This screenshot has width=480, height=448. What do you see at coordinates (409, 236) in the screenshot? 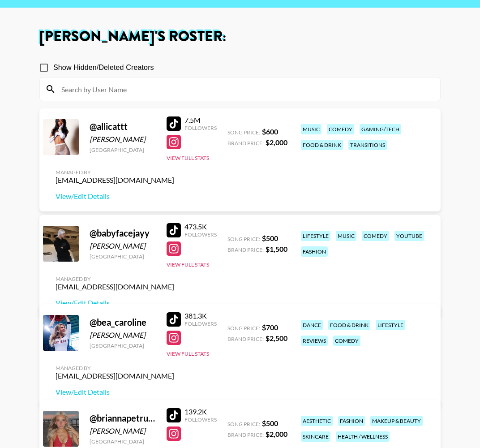
I see `div: youtube` at bounding box center [409, 236].